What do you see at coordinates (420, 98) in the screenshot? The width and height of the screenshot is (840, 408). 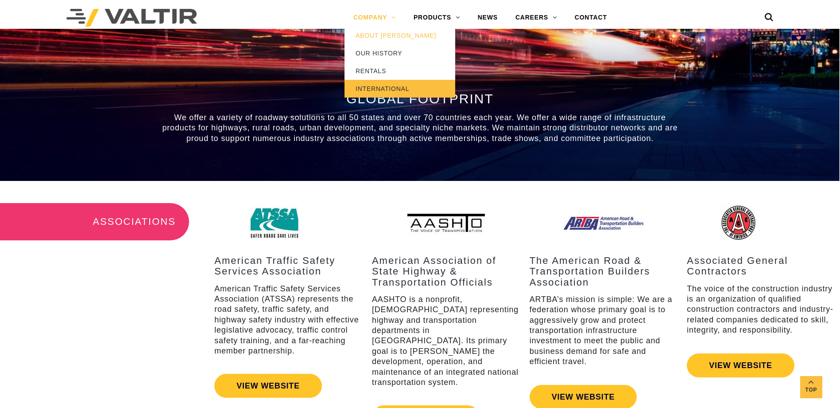 I see `span: GLOBAL FOOTPRINT` at bounding box center [420, 98].